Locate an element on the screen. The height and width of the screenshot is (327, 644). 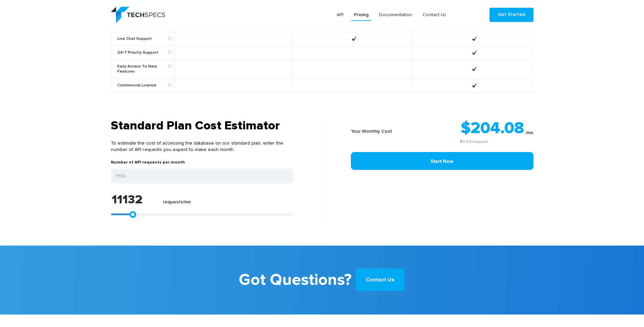
a: Get Started is located at coordinates (511, 15).